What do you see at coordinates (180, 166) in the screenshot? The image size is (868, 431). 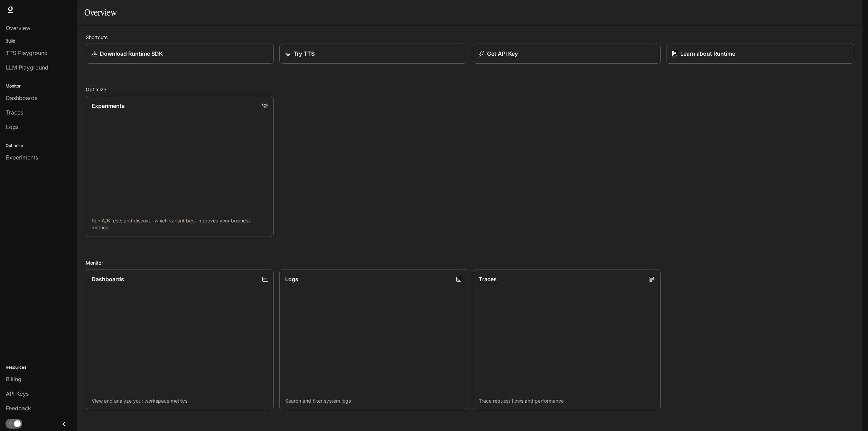 I see `a: ExperimentsRun A/B tests and discover which variant best improves your business metrics` at bounding box center [180, 166].